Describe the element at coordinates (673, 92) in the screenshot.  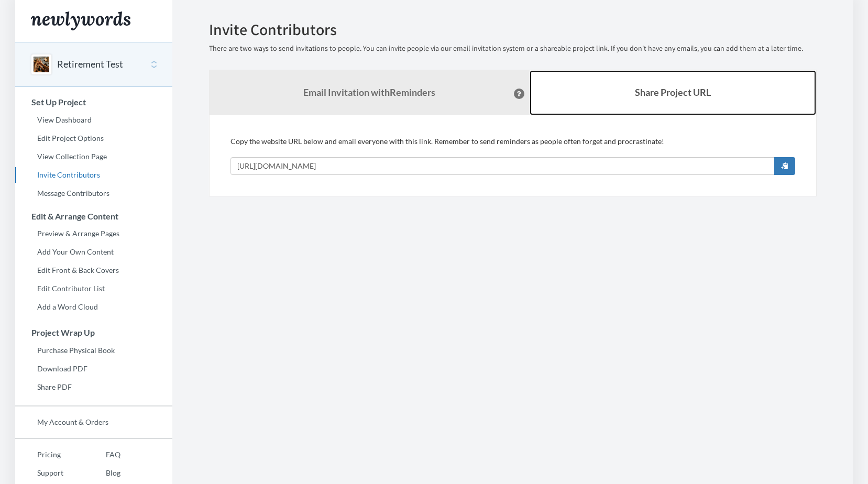
I see `b: Share Project URL` at that location.